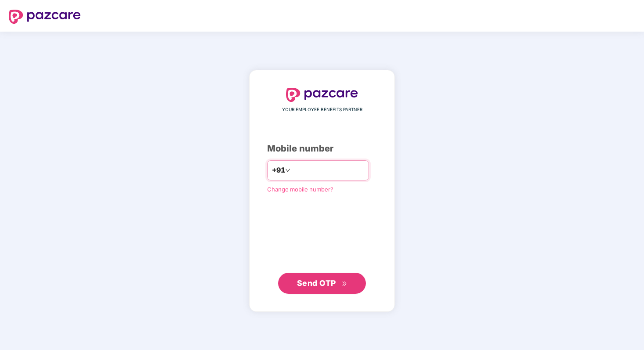 This screenshot has width=644, height=350. Describe the element at coordinates (322, 148) in the screenshot. I see `div: Mobile number` at that location.